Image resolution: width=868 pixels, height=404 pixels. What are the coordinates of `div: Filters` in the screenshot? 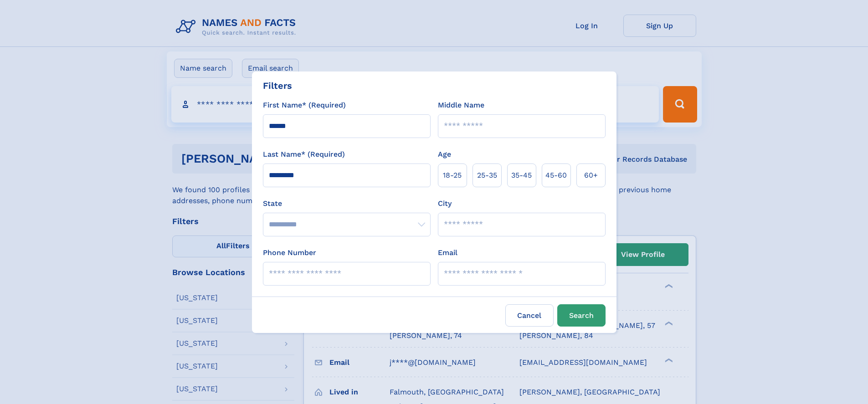 It's located at (278, 86).